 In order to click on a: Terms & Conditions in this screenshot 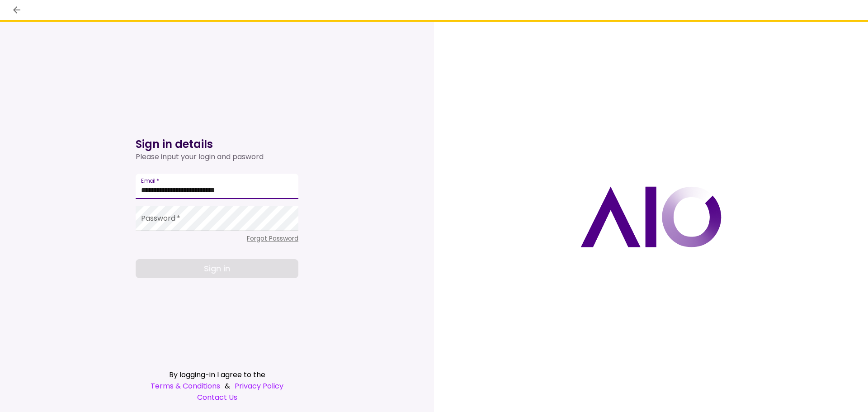, I will do `click(185, 386)`.